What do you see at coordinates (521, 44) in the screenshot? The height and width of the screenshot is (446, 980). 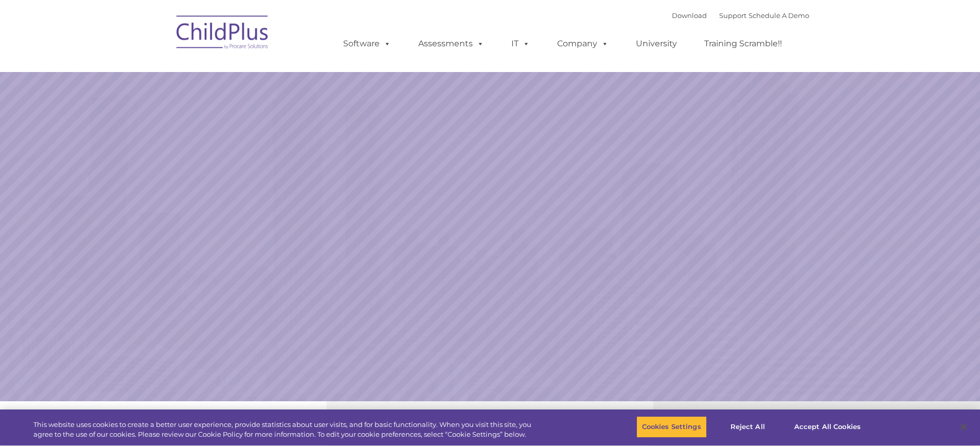 I see `a: IT` at bounding box center [521, 44].